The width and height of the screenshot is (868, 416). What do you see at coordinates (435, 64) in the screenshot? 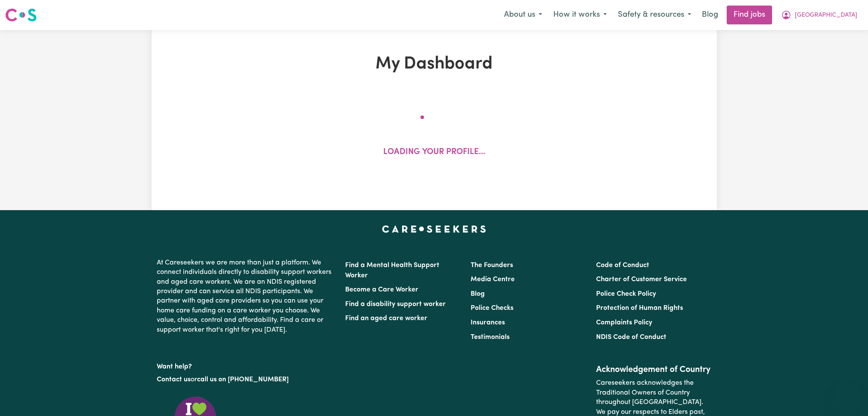
I see `h1: My Dashboard` at bounding box center [435, 64].